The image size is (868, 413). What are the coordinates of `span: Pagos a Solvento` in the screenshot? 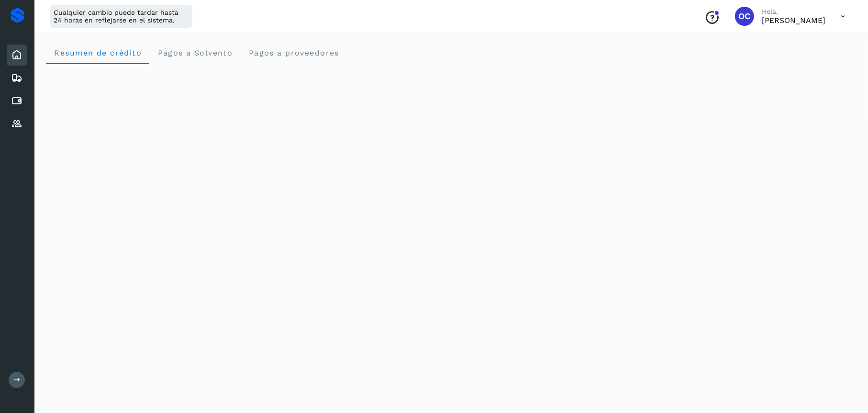 It's located at (194, 53).